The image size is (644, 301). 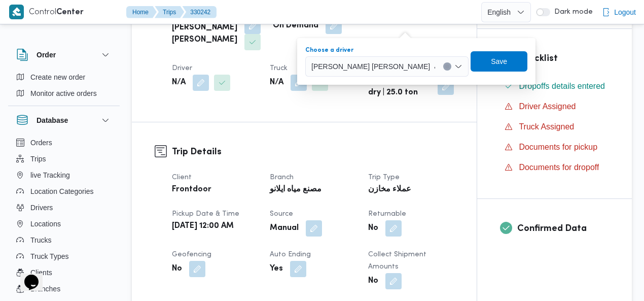 What do you see at coordinates (278, 68) in the screenshot?
I see `span: Truck` at bounding box center [278, 68].